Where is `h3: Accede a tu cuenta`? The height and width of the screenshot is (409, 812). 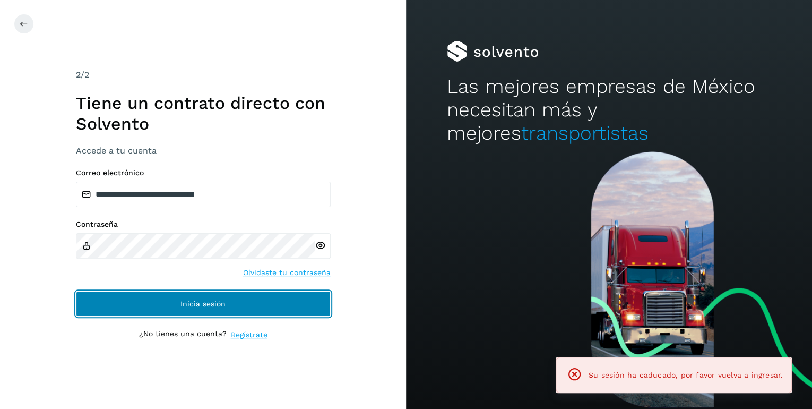
h3: Accede a tu cuenta is located at coordinates (203, 150).